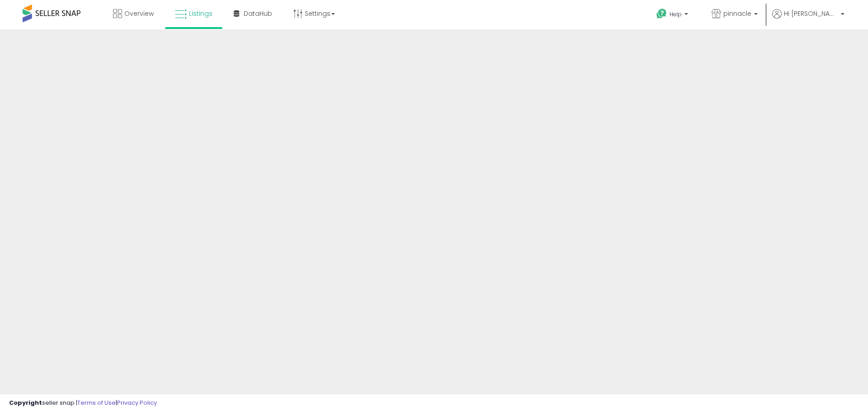 The width and height of the screenshot is (868, 412). Describe the element at coordinates (139, 14) in the screenshot. I see `span: Overview` at that location.